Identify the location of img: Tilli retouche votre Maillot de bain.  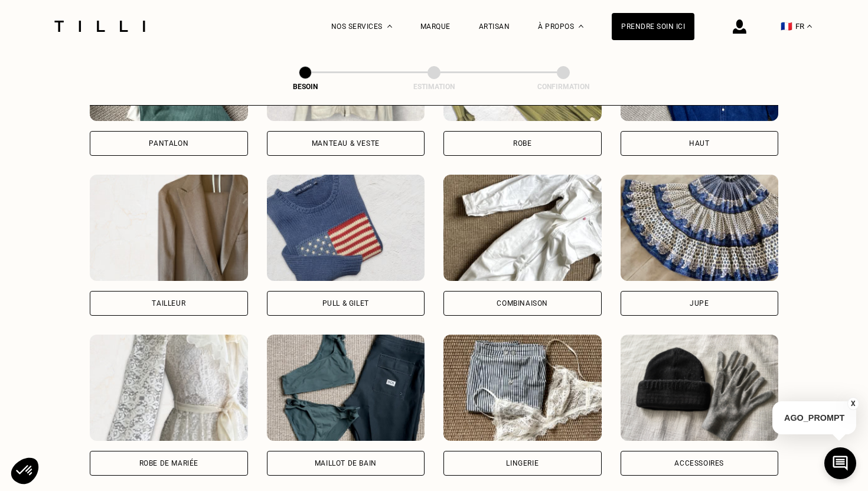
(346, 388).